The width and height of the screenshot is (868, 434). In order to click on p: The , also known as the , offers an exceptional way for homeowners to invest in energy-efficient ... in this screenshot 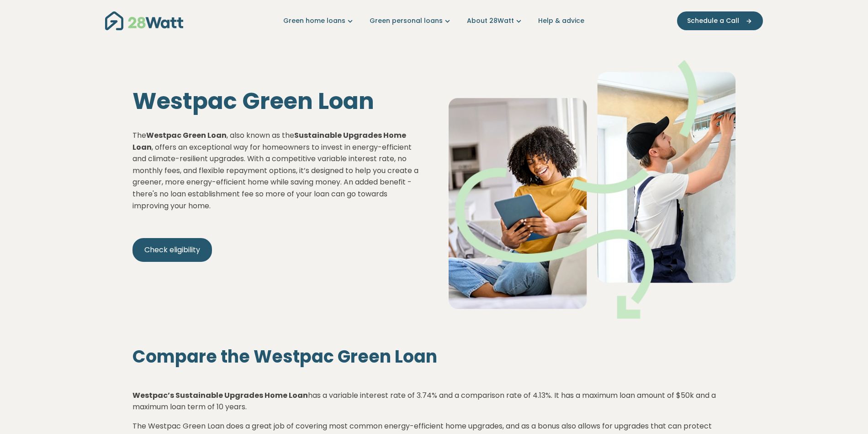, I will do `click(276, 170)`.